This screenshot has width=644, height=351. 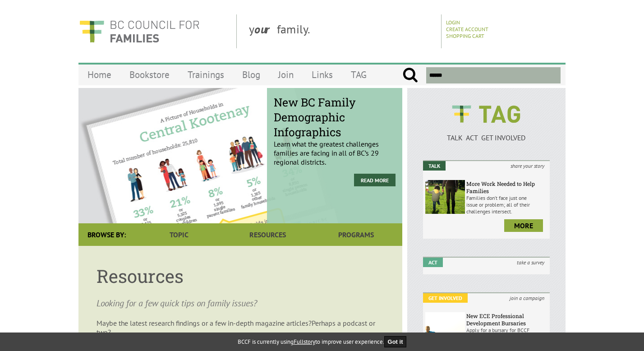 What do you see at coordinates (507, 205) in the screenshot?
I see `p: Families don’t face just one issue or problem; all of their challenges intersect.` at bounding box center [507, 205].